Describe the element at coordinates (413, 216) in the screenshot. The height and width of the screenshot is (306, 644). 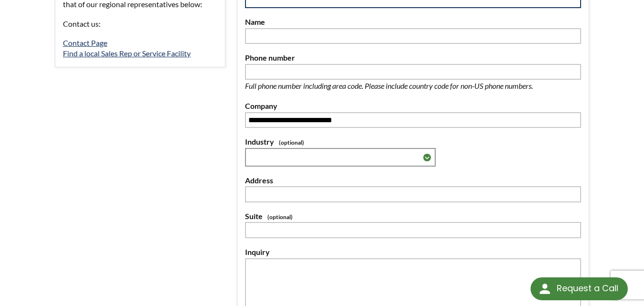
I see `label: Suite` at that location.